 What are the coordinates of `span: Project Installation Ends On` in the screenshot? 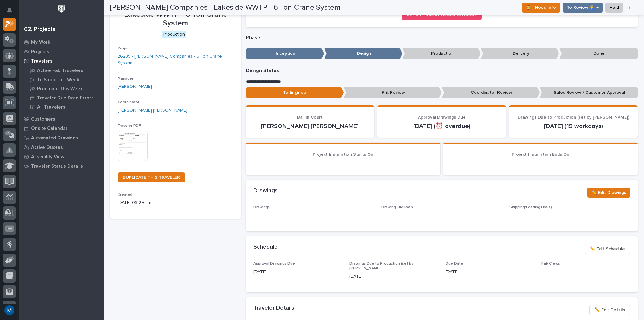 It's located at (540, 154).